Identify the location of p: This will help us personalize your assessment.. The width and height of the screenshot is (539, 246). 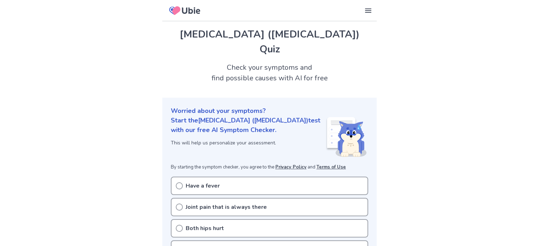
(248, 143).